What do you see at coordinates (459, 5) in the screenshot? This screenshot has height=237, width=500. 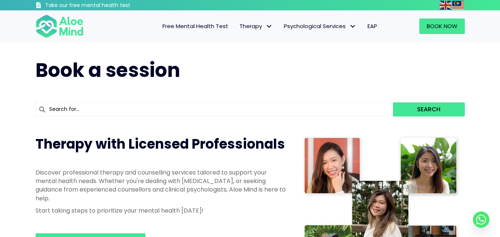 I see `a: Malay` at bounding box center [459, 5].